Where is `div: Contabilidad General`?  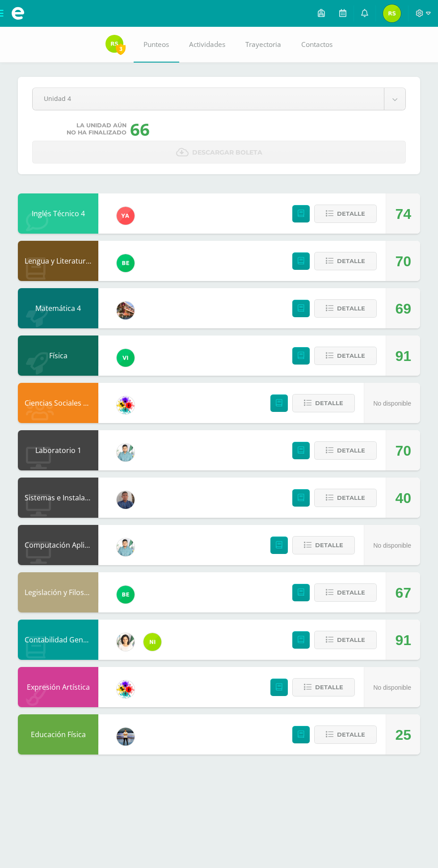 div: Contabilidad General is located at coordinates (58, 640).